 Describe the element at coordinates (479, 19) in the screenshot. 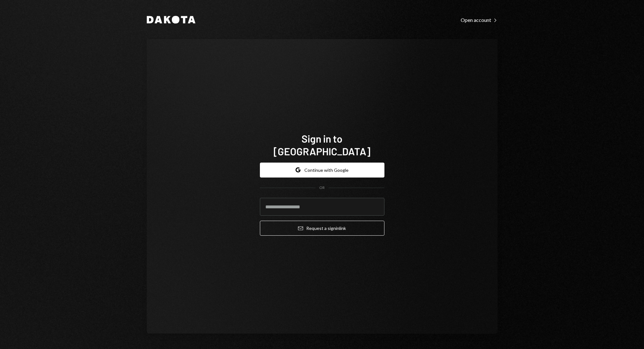

I see `a: Open account` at that location.